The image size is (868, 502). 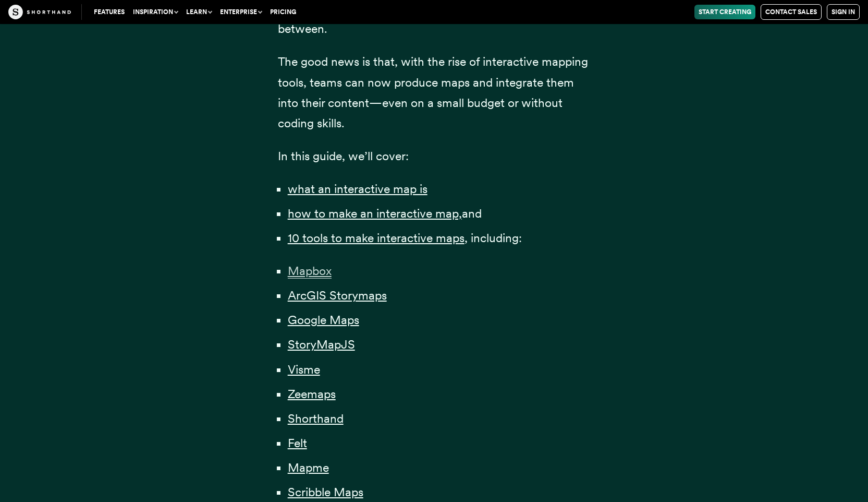 What do you see at coordinates (298, 443) in the screenshot?
I see `a: Felt` at bounding box center [298, 443].